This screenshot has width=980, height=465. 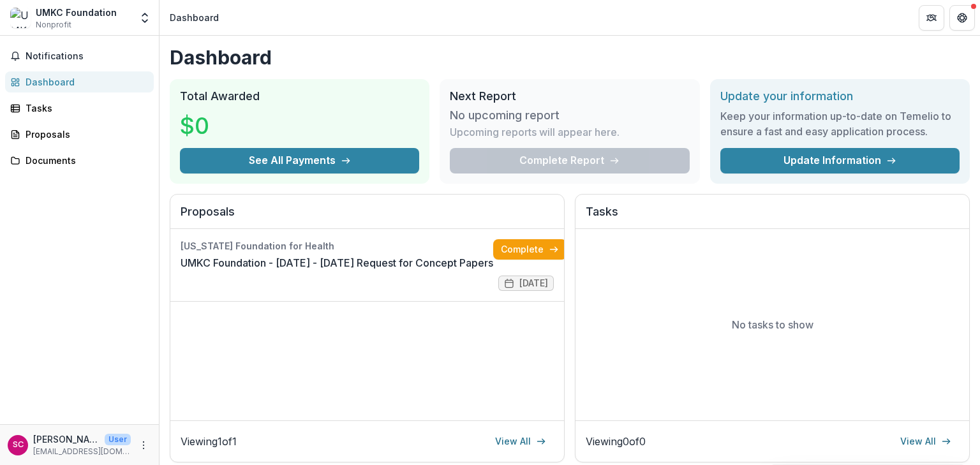 I want to click on h2: Proposals, so click(x=367, y=216).